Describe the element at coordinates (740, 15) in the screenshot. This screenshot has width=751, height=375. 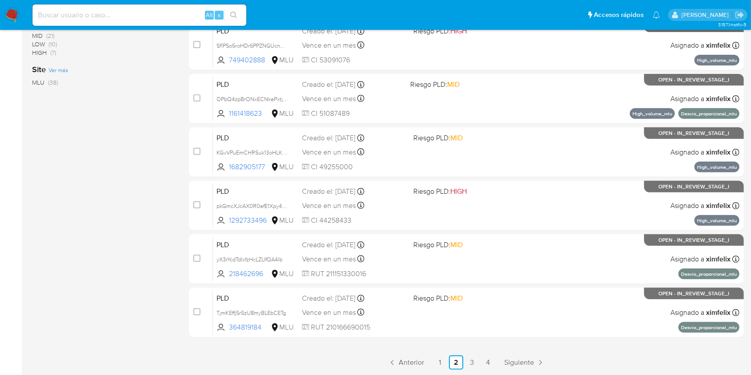
I see `a: Salir` at that location.